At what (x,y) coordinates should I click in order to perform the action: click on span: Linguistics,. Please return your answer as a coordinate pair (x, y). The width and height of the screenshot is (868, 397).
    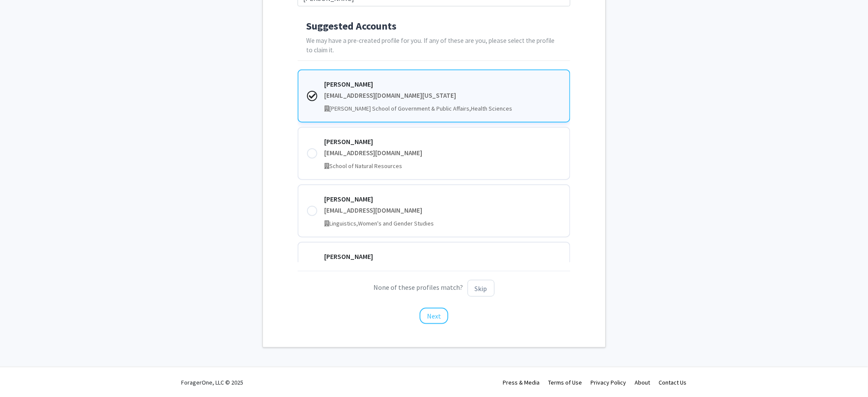
    Looking at the image, I should click on (343, 223).